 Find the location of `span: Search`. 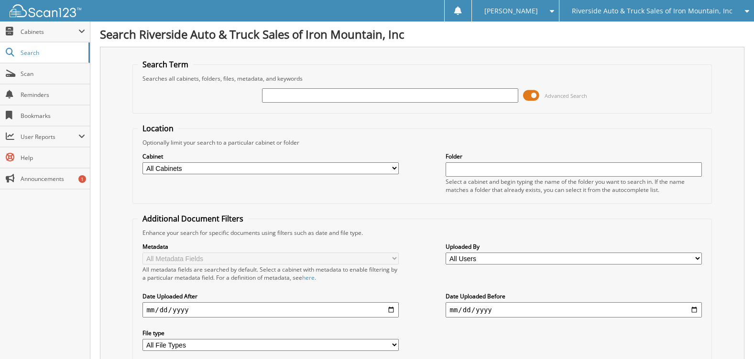

span: Search is located at coordinates (52, 53).